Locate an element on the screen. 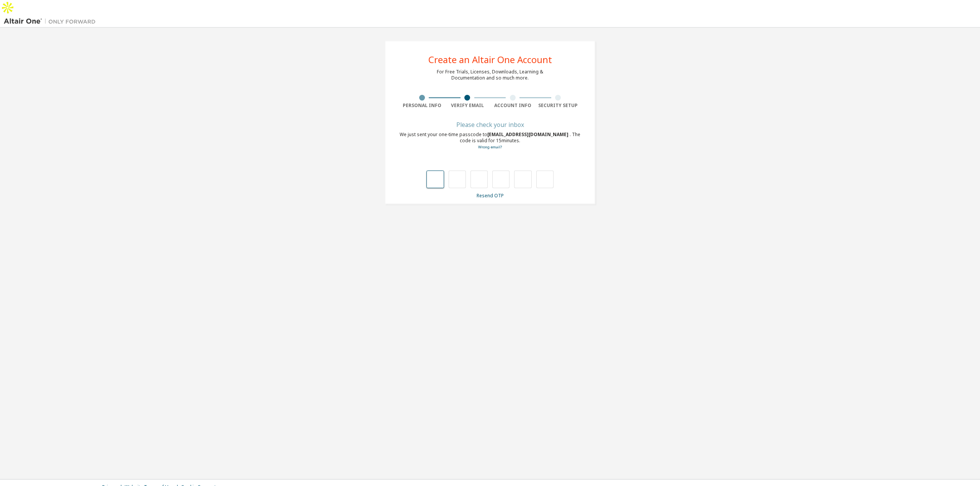 The image size is (980, 486). div: Create an Altair One Account is located at coordinates (490, 59).